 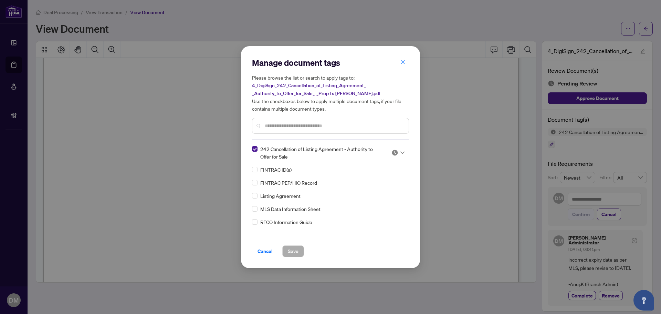 I want to click on span: 242 Cancellation of Listing Agreement - Authority to Offer for Sale, so click(x=322, y=153).